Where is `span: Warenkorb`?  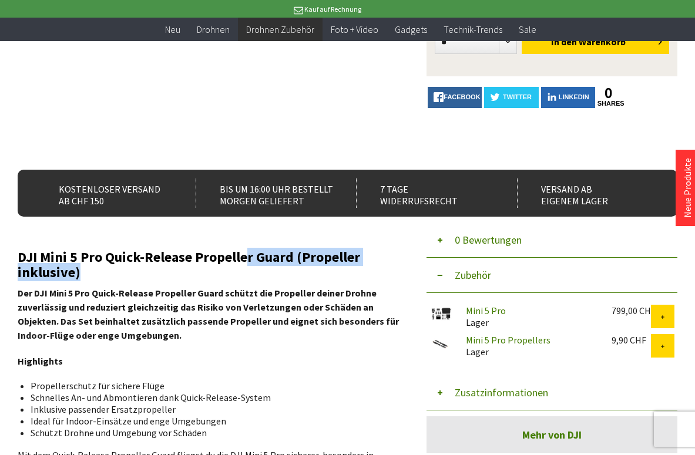 span: Warenkorb is located at coordinates (602, 42).